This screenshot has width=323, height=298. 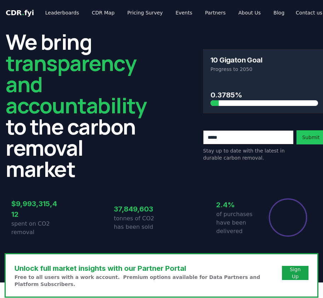 I want to click on div: Percentage of sales delivered, so click(x=288, y=218).